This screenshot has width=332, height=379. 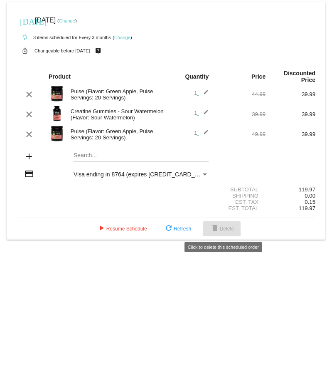 I want to click on span: 0.15, so click(x=310, y=202).